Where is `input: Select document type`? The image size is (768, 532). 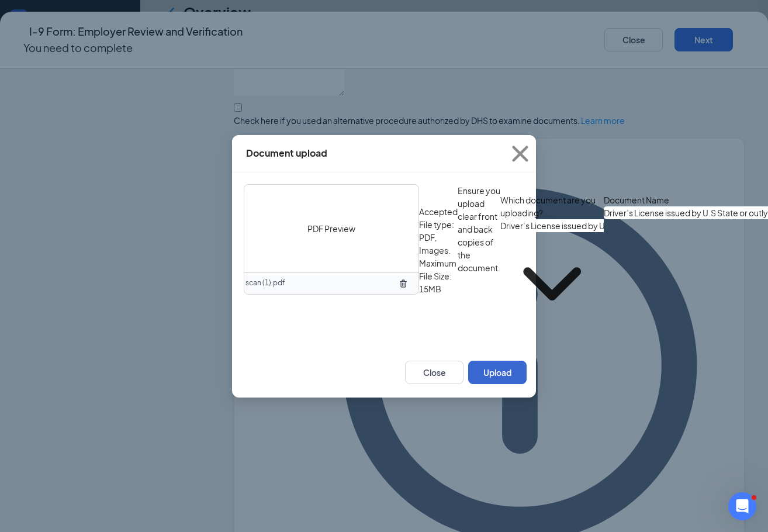
input: Select document type is located at coordinates (552, 225).